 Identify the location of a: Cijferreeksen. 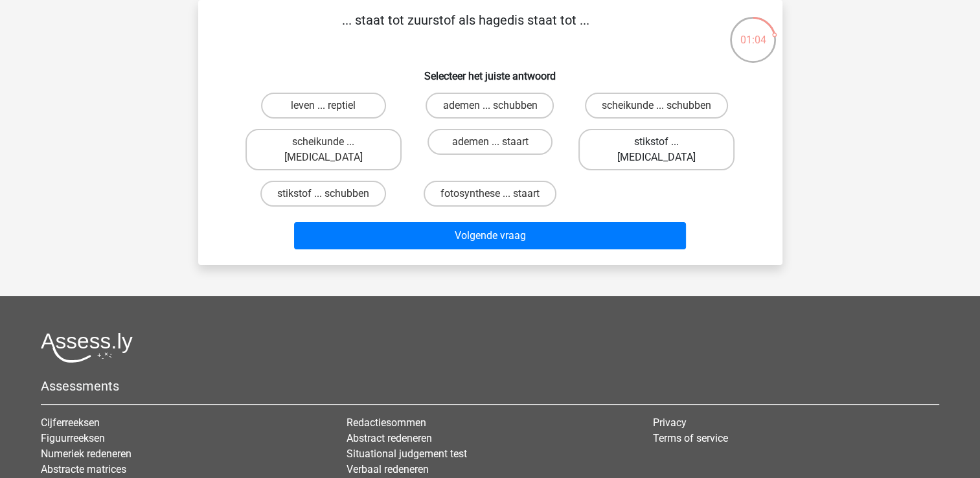
(70, 422).